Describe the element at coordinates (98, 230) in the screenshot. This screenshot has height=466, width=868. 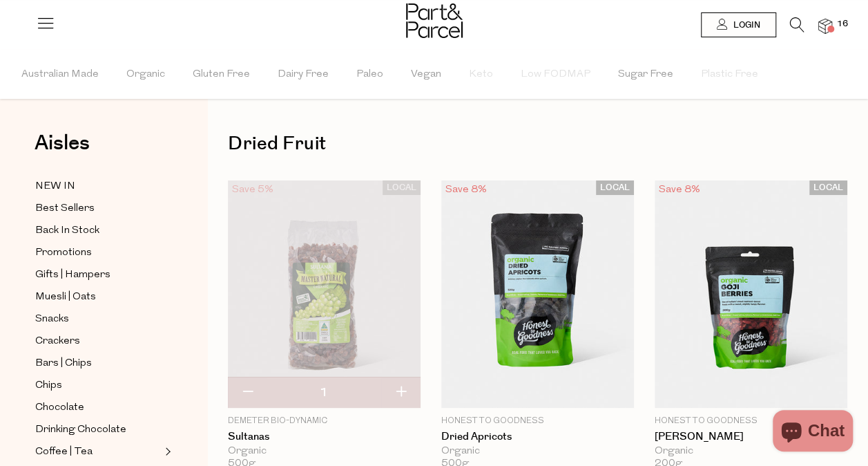
I see `a: Back In Stock` at that location.